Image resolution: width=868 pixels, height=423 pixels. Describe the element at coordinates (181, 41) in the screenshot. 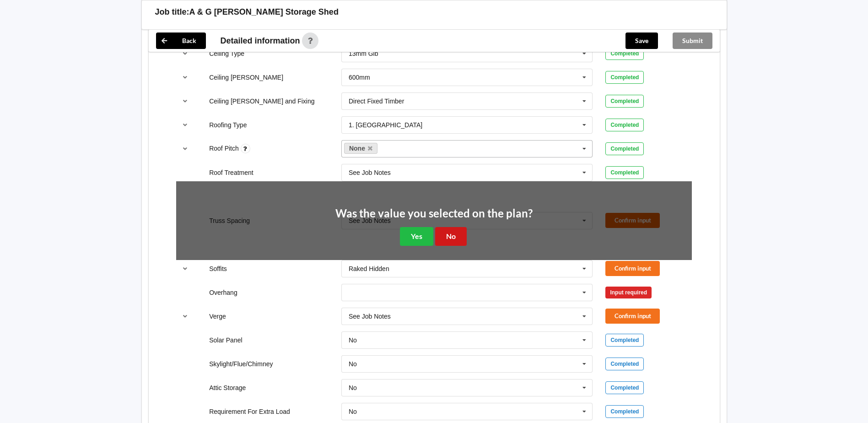

I see `button: Back` at that location.